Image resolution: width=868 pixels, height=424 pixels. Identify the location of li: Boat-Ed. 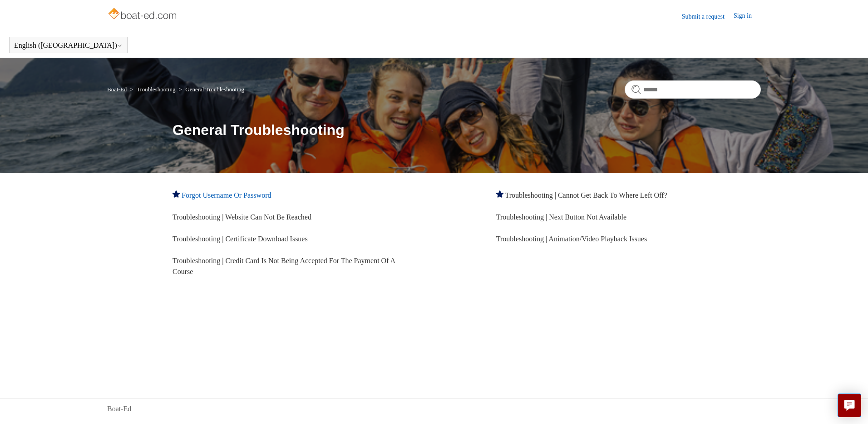
(118, 89).